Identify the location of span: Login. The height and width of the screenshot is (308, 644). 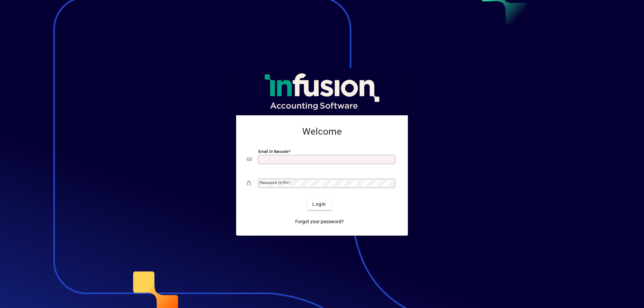
(319, 204).